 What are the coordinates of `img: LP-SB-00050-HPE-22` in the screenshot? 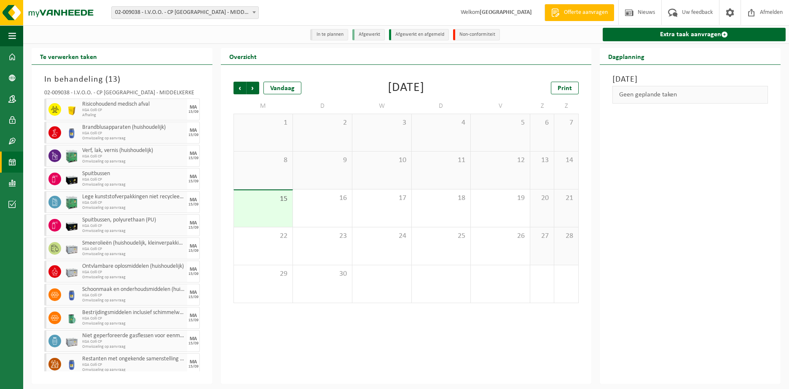 It's located at (72, 110).